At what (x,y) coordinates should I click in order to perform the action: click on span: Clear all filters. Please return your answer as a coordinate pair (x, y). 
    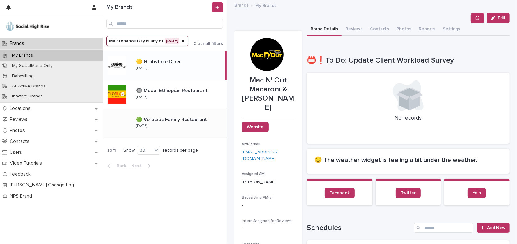
    Looking at the image, I should click on (208, 44).